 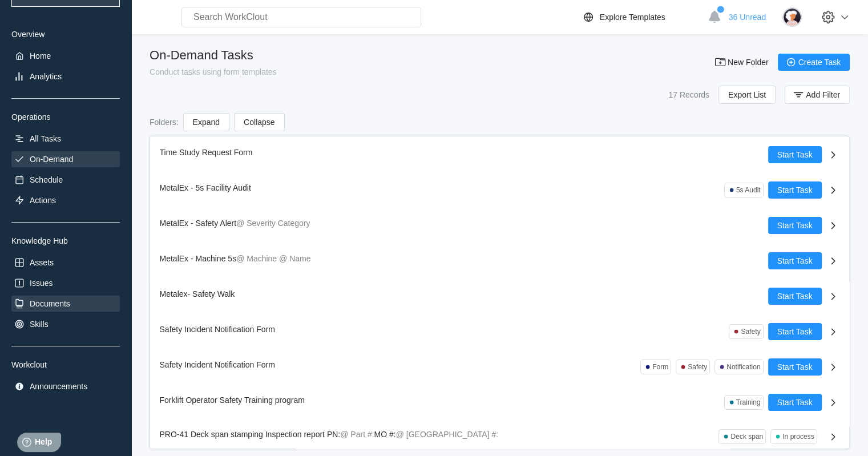 What do you see at coordinates (66, 180) in the screenshot?
I see `a: Schedule` at bounding box center [66, 180].